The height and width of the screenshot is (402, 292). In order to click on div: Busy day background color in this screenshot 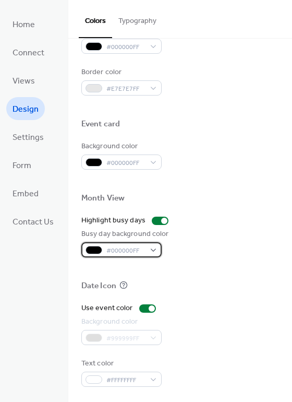, I will do `click(125, 234)`.